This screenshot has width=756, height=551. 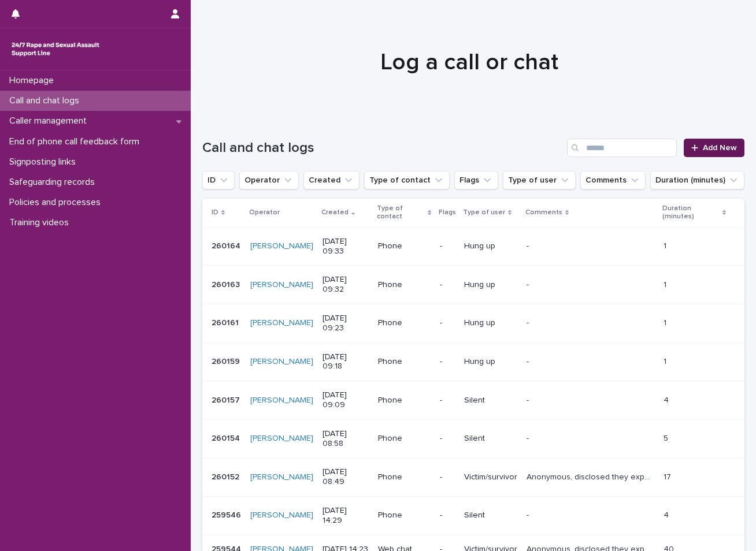 What do you see at coordinates (264, 213) in the screenshot?
I see `p: Operator` at bounding box center [264, 213].